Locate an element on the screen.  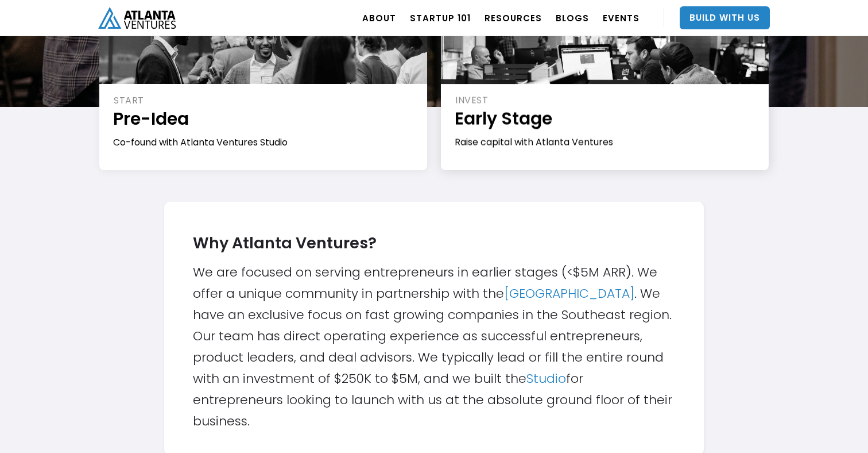
h1: Pre-Idea is located at coordinates (263, 118).